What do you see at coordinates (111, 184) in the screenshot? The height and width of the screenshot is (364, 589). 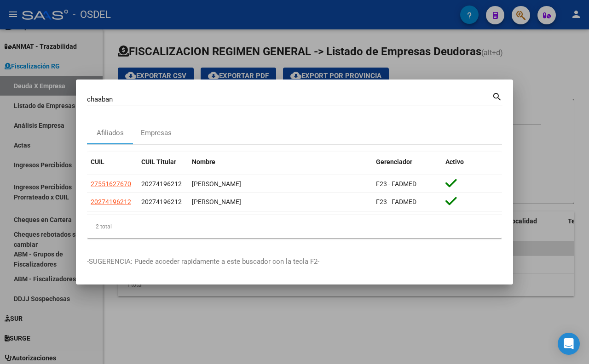 I see `span: 27551627670` at bounding box center [111, 184].